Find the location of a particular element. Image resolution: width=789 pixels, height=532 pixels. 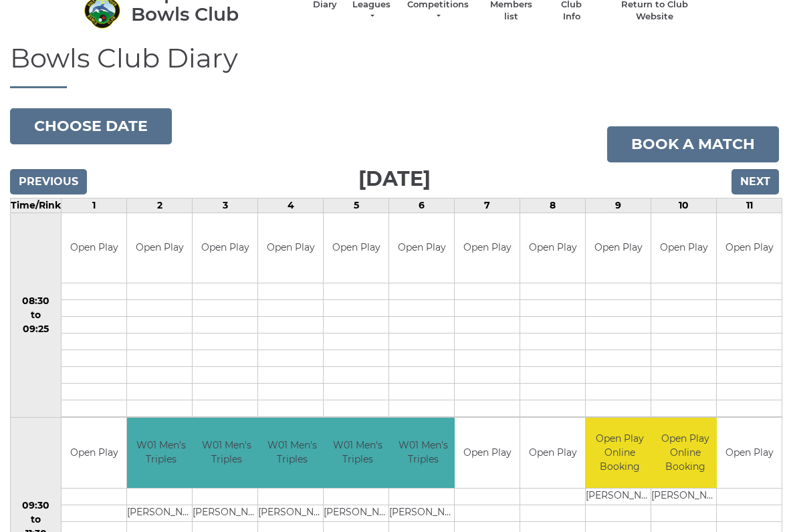

td: 1 is located at coordinates (94, 205).